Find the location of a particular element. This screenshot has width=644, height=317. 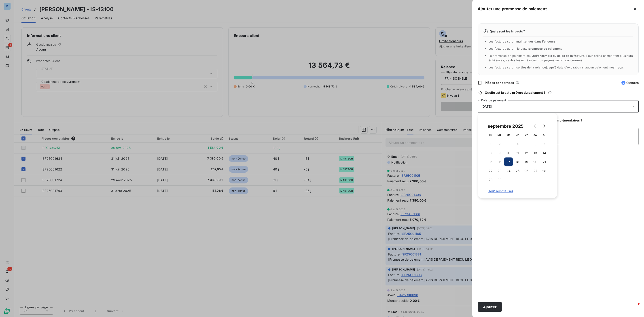

button: 3 is located at coordinates (509, 144).